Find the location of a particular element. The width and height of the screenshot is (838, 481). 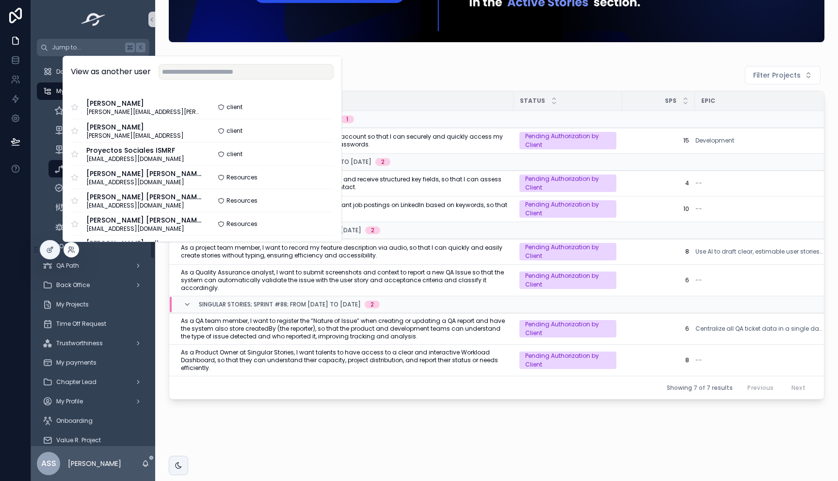

button: Jump to...K is located at coordinates (93, 48).